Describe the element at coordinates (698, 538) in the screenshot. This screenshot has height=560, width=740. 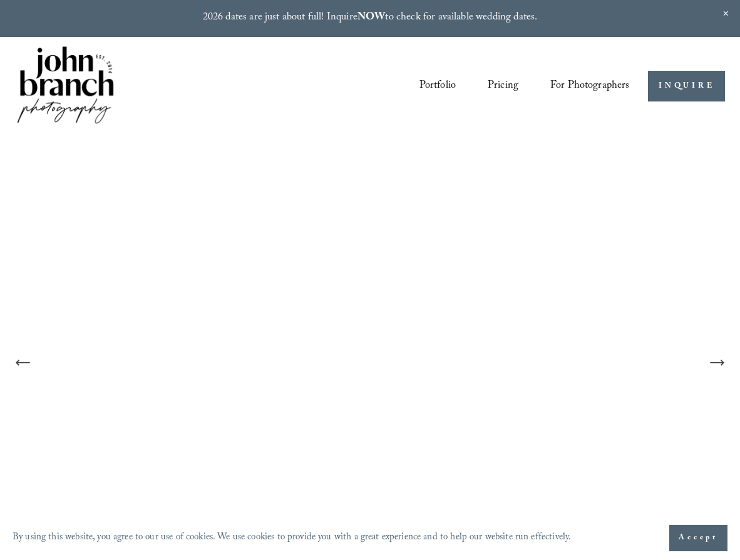
I see `span: Accept` at that location.